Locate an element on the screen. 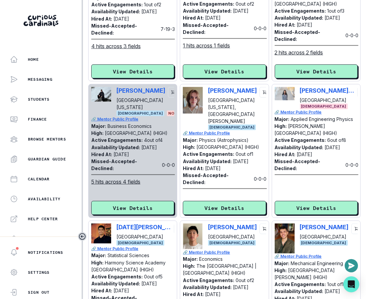  p: Students is located at coordinates (39, 99).